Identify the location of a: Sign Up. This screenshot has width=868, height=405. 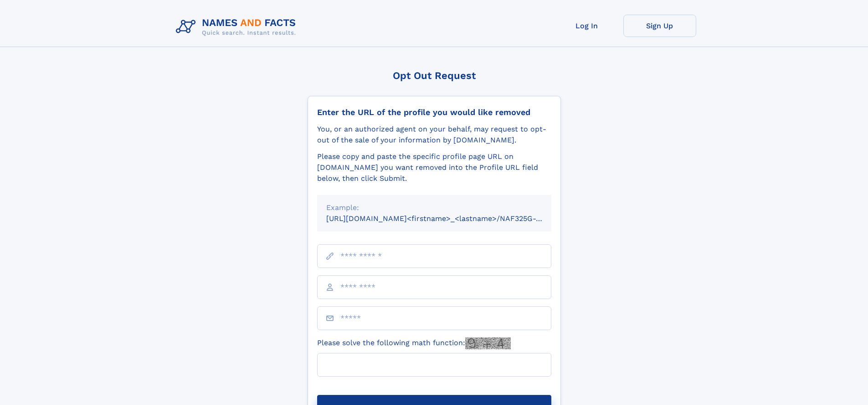
(660, 26).